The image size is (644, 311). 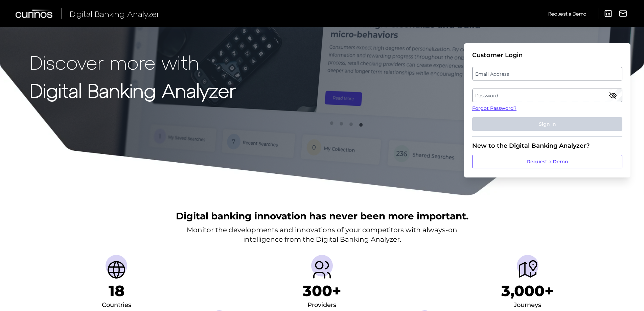 What do you see at coordinates (322, 270) in the screenshot?
I see `img: Providers` at bounding box center [322, 270].